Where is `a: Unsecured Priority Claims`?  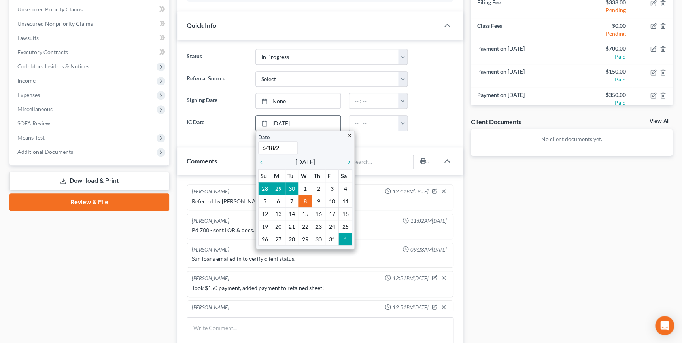 a: Unsecured Priority Claims is located at coordinates (90, 9).